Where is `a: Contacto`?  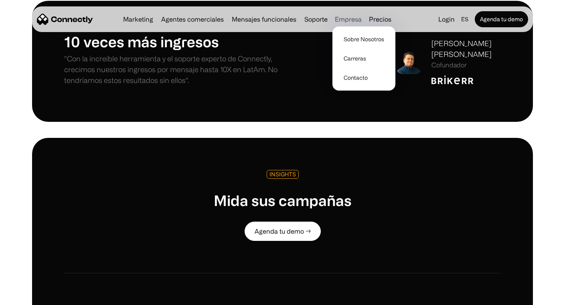
a: Contacto is located at coordinates (364, 78).